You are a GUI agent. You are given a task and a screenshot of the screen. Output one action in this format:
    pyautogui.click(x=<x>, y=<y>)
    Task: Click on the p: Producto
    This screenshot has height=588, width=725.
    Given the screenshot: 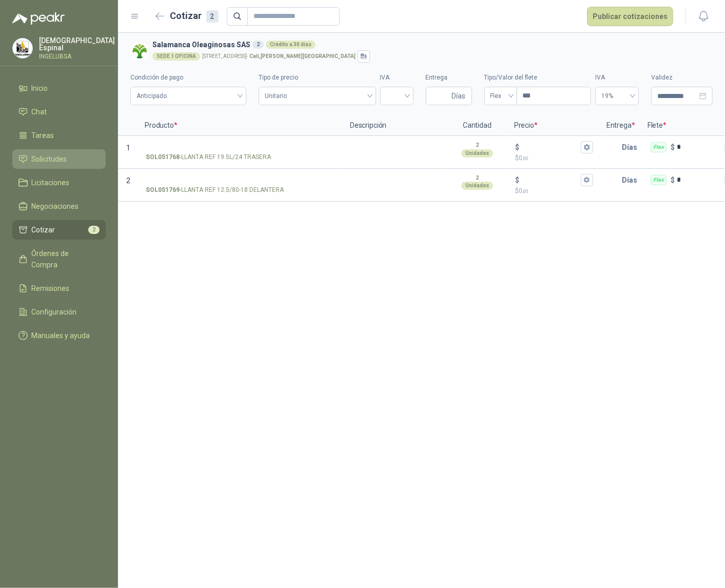 What is the action you would take?
    pyautogui.click(x=241, y=126)
    